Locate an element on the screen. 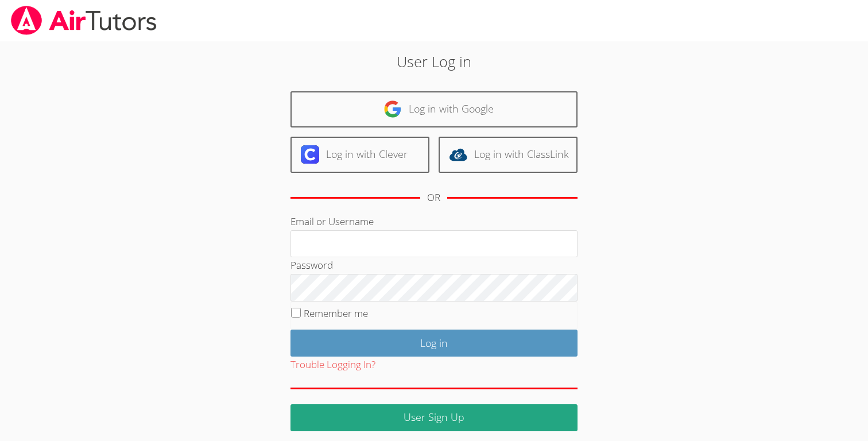  a: Log in with Google is located at coordinates (434, 109).